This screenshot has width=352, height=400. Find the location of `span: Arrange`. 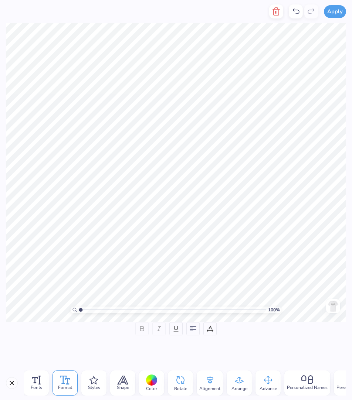

span: Arrange is located at coordinates (239, 389).